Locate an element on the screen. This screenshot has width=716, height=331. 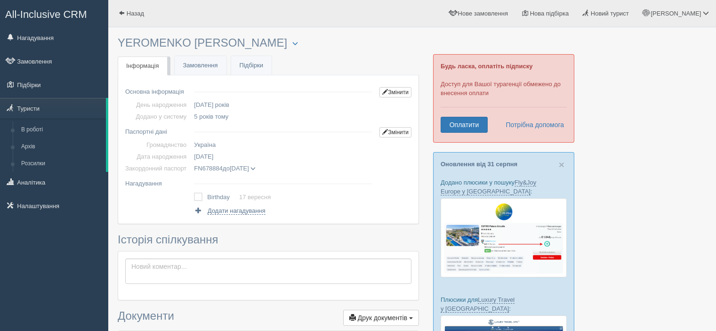
td: Нагадування is located at coordinates (158, 182).